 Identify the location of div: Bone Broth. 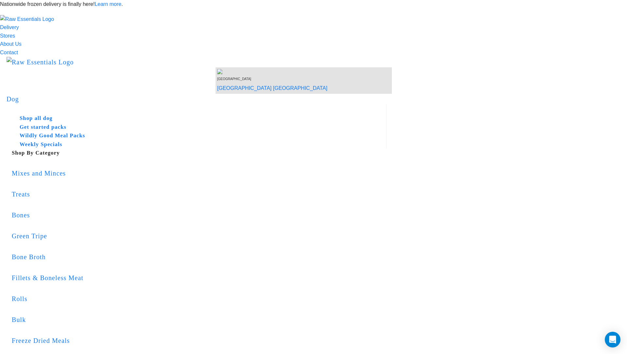
(199, 257).